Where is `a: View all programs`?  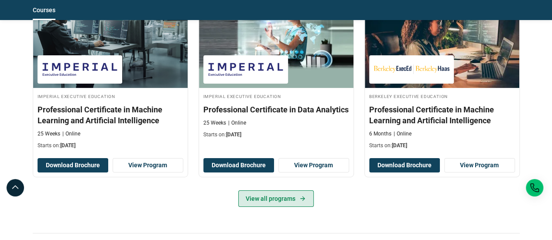 a: View all programs is located at coordinates (276, 199).